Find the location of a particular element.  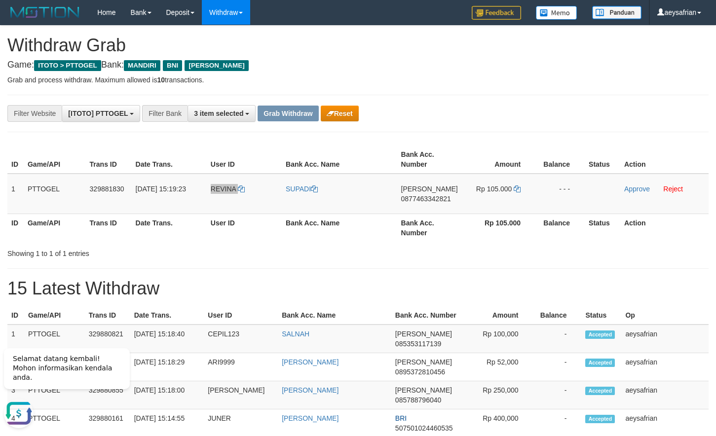

span: Copy 0877463342821 to clipboard is located at coordinates (426, 199).